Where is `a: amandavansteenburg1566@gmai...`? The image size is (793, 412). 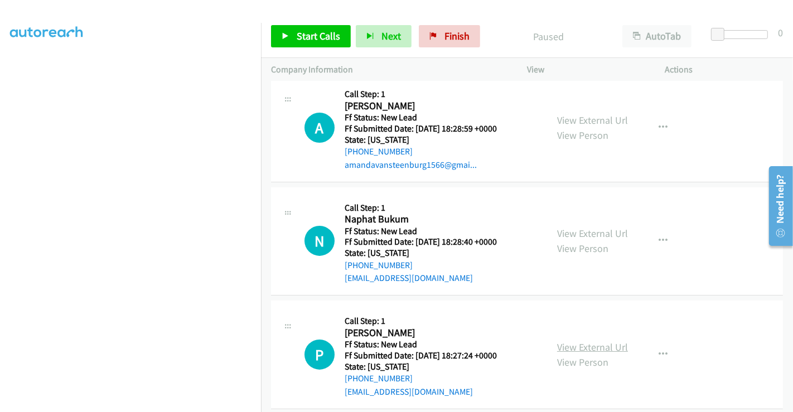
a: amandavansteenburg1566@gmai... is located at coordinates (410, 164).